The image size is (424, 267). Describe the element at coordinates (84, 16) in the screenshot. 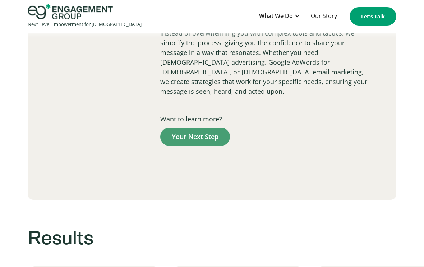

I see `a: home` at that location.